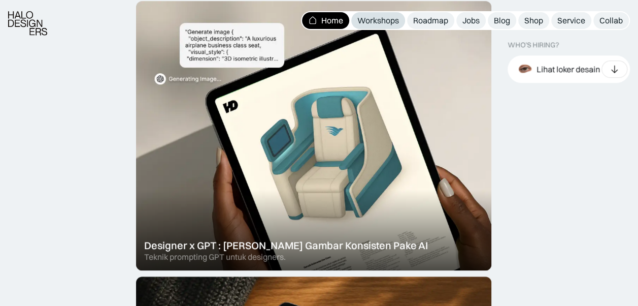  I want to click on div: Roadmap, so click(430, 20).